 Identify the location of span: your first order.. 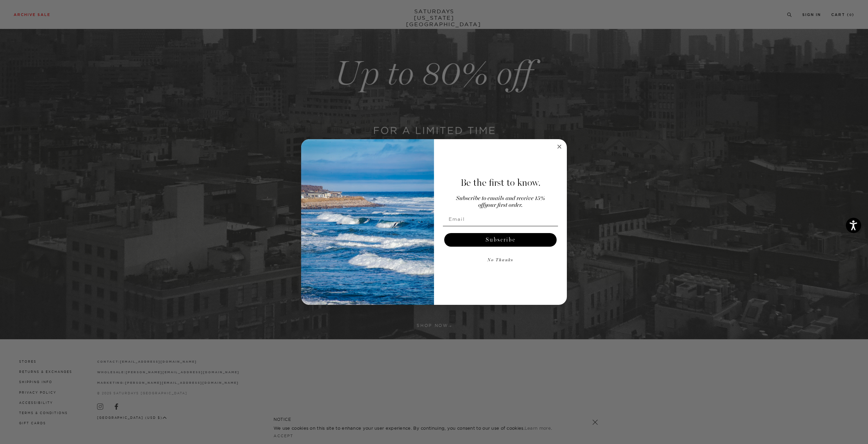
(504, 205).